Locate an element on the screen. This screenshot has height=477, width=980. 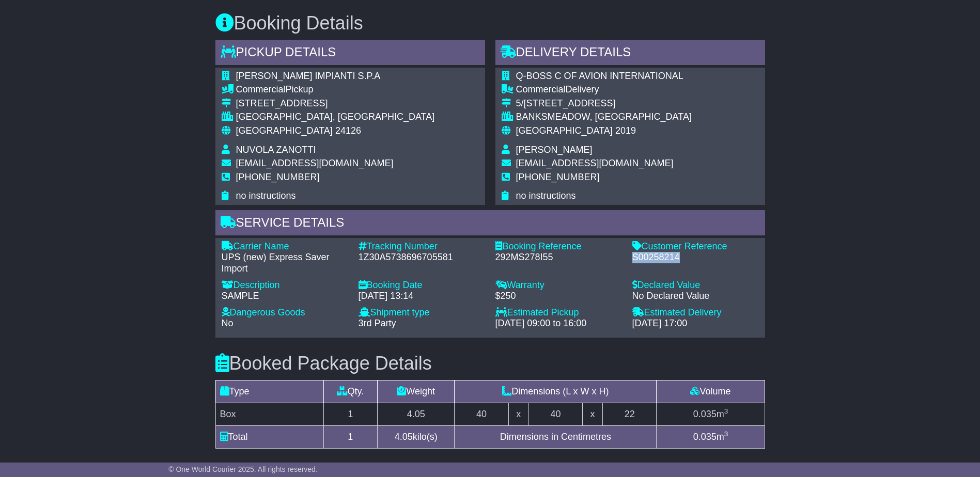
div: Shipment type is located at coordinates (421, 313).